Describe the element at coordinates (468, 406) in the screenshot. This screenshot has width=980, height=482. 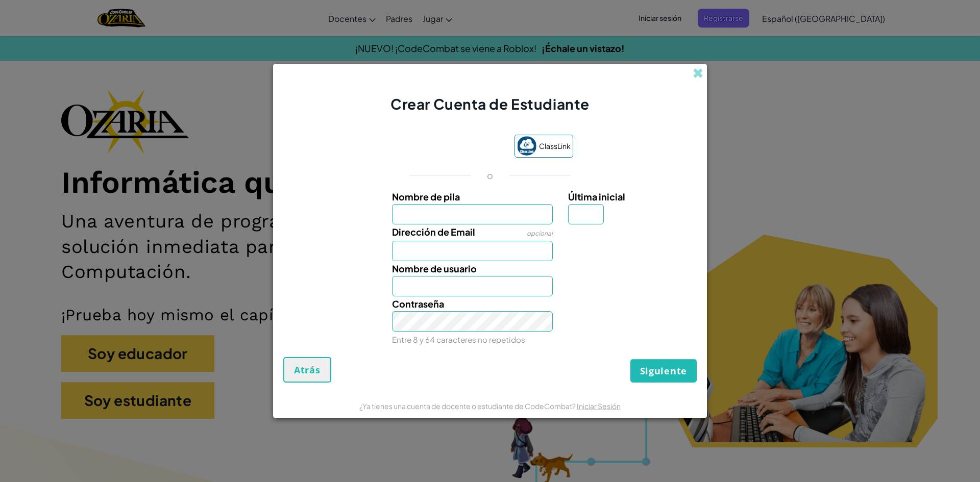
I see `span: ¿Ya tienes una cuenta de docente o estudiante de CodeCombat?` at that location.